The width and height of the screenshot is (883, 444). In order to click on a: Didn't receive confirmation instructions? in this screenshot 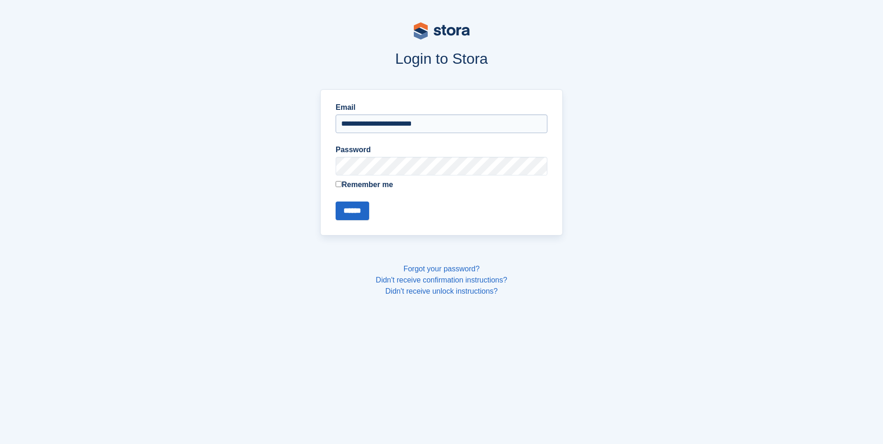, I will do `click(441, 280)`.